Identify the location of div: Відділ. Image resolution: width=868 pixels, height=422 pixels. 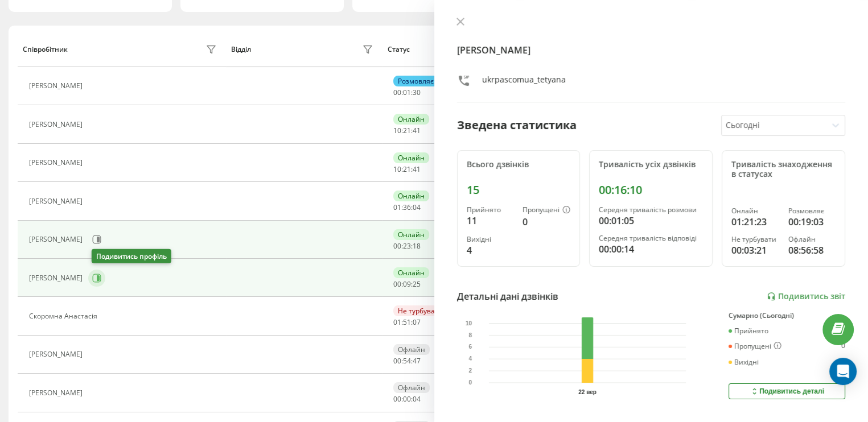
(241, 50).